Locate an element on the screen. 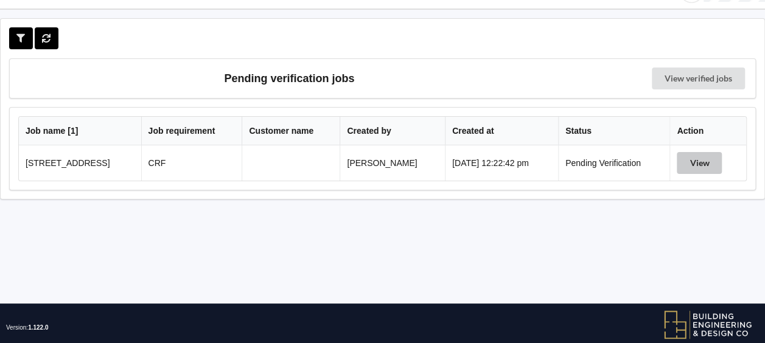  th: Job requirement is located at coordinates (192, 131).